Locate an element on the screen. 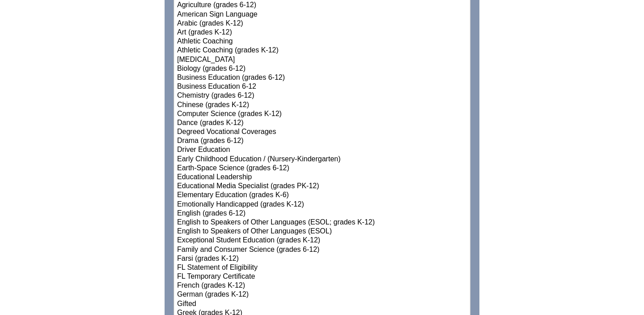 Image resolution: width=644 pixels, height=315 pixels. option: FL Temporary Certificate is located at coordinates (322, 277).